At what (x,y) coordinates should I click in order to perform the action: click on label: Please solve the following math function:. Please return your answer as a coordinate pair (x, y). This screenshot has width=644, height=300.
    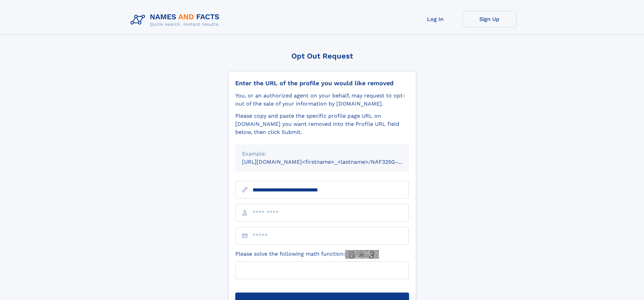
    Looking at the image, I should click on (307, 254).